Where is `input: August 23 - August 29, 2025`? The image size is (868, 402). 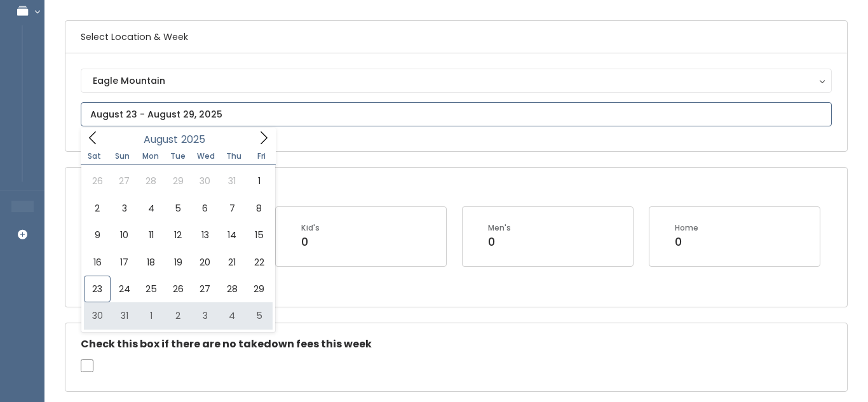 input: August 23 - August 29, 2025 is located at coordinates (456, 115).